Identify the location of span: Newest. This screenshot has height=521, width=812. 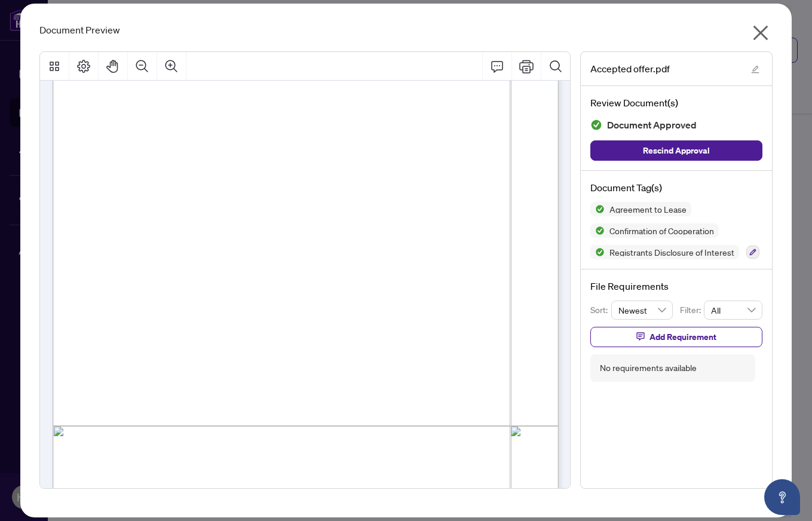
(642, 310).